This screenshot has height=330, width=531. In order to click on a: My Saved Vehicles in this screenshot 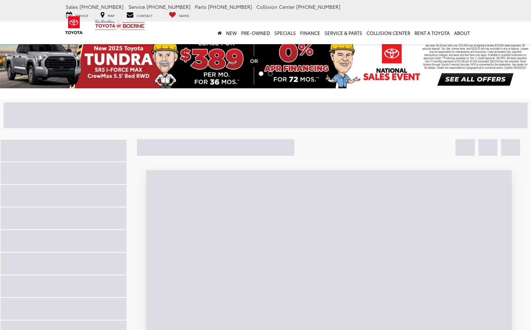, I will do `click(179, 15)`.